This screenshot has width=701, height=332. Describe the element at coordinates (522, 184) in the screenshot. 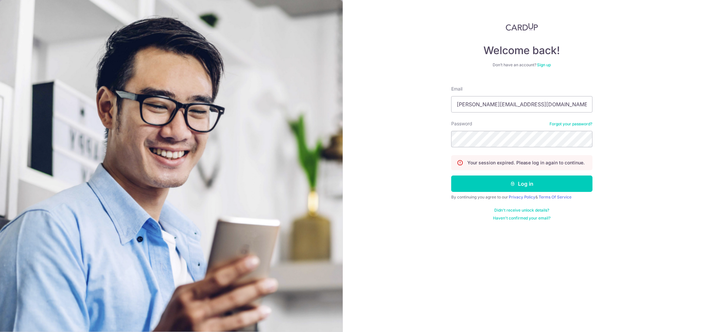

I see `button: Log in` at that location.